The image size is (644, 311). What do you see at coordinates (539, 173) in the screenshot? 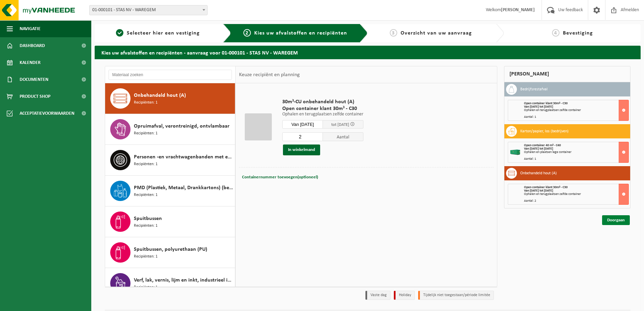
I see `h3: Onbehandeld hout (A)` at bounding box center [539, 173].